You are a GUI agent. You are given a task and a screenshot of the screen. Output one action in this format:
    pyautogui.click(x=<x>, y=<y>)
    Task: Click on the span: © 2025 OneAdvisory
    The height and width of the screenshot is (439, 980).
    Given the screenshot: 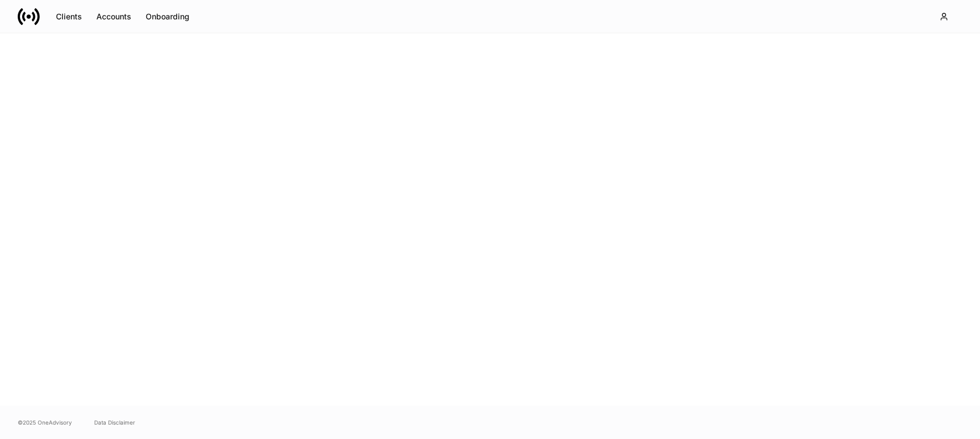 What is the action you would take?
    pyautogui.click(x=45, y=422)
    